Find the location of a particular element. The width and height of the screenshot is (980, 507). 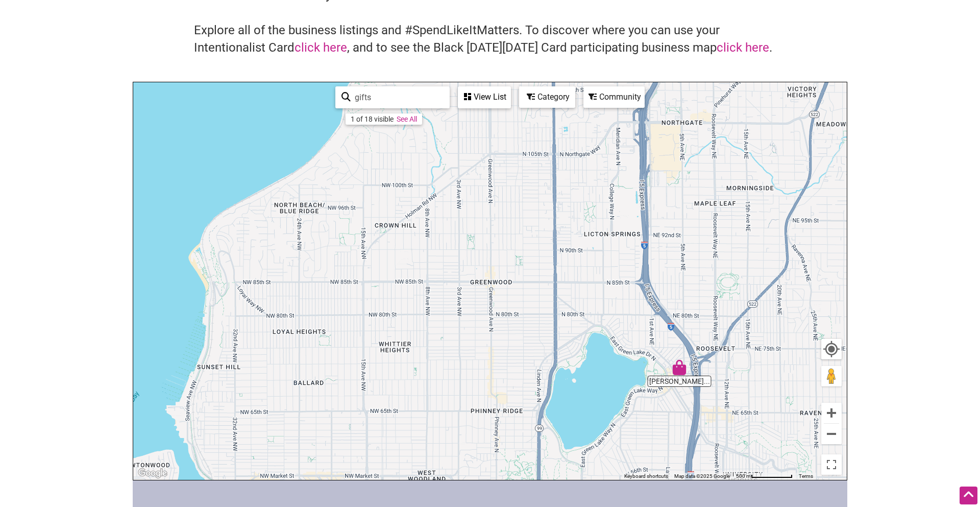

button: Your Location is located at coordinates (832, 349).